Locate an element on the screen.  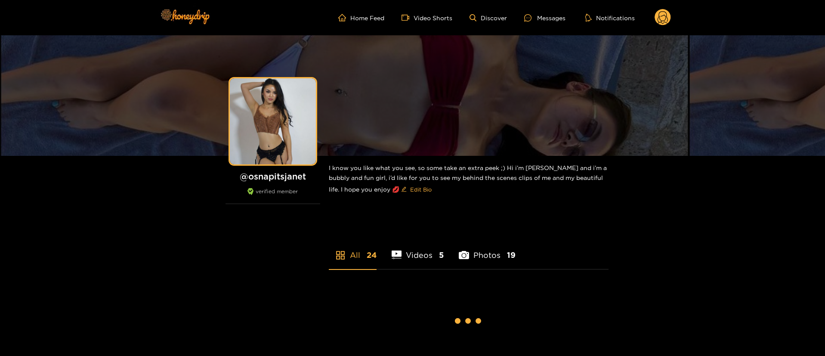
span: Edit Bio is located at coordinates (421, 189).